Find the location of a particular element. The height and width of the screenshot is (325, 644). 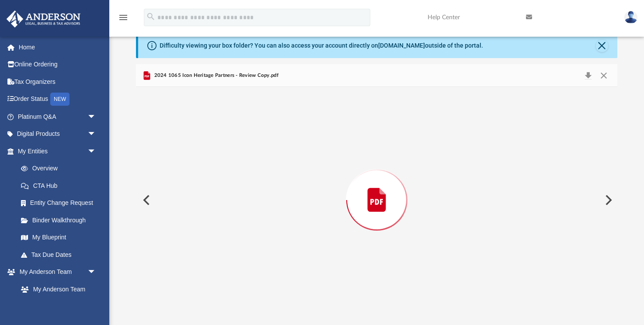

a: My Entitiesarrow_drop_down is located at coordinates (57, 151).